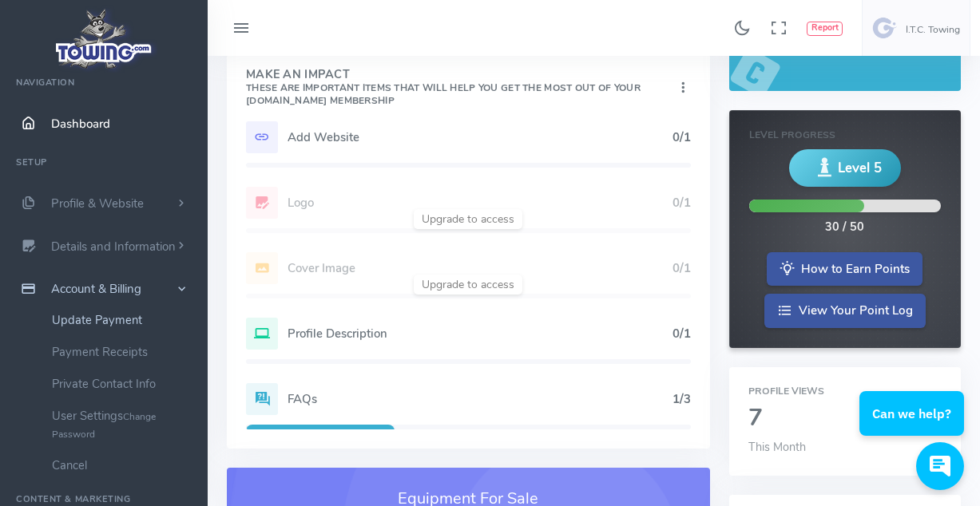  Describe the element at coordinates (885, 28) in the screenshot. I see `img: user-image` at that location.